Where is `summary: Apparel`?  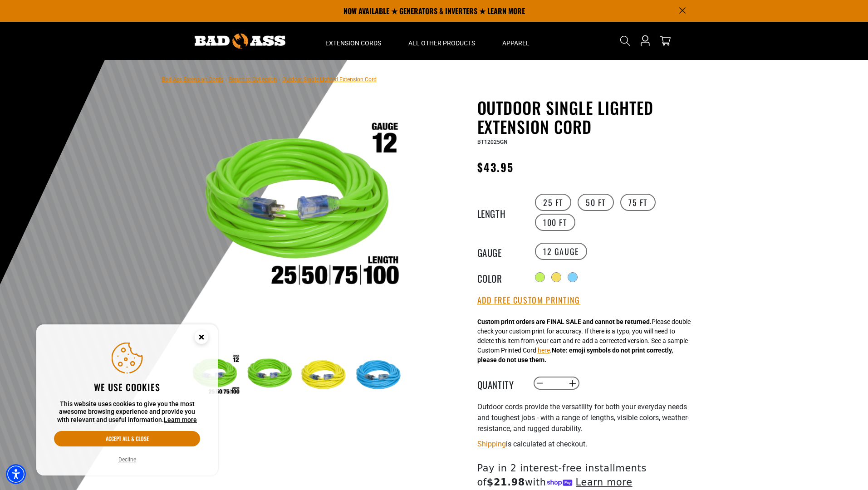 summary: Apparel is located at coordinates (516, 41).